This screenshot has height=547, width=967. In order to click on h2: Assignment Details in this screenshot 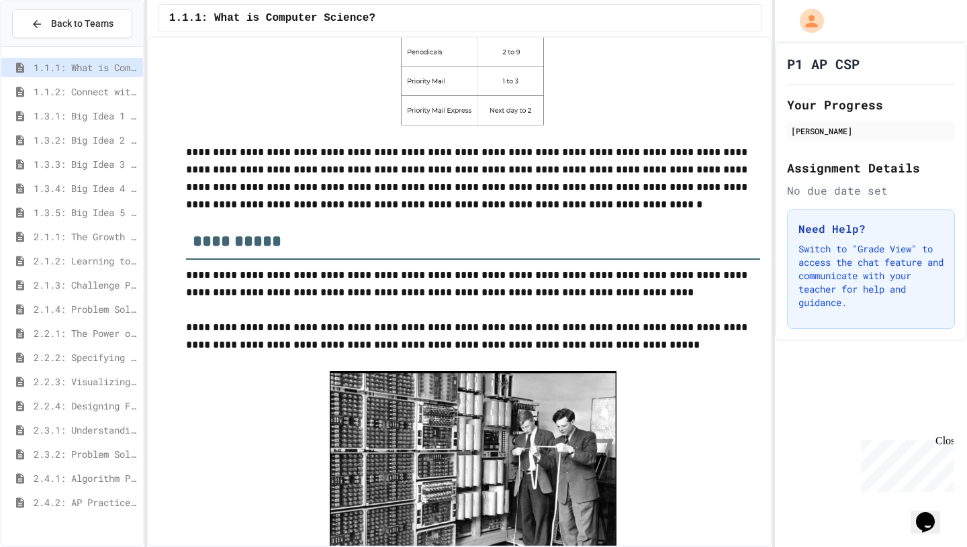, I will do `click(871, 168)`.